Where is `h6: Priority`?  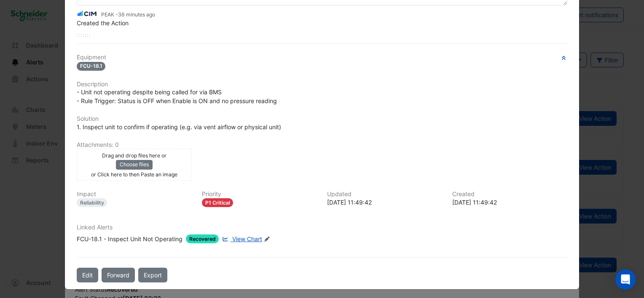
h6: Priority is located at coordinates (259, 194).